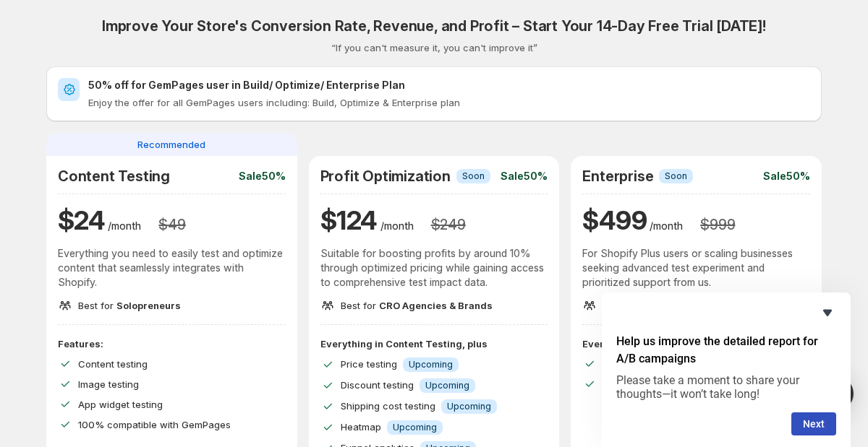 The height and width of the screenshot is (447, 868). I want to click on span: Heatmap, so click(361, 427).